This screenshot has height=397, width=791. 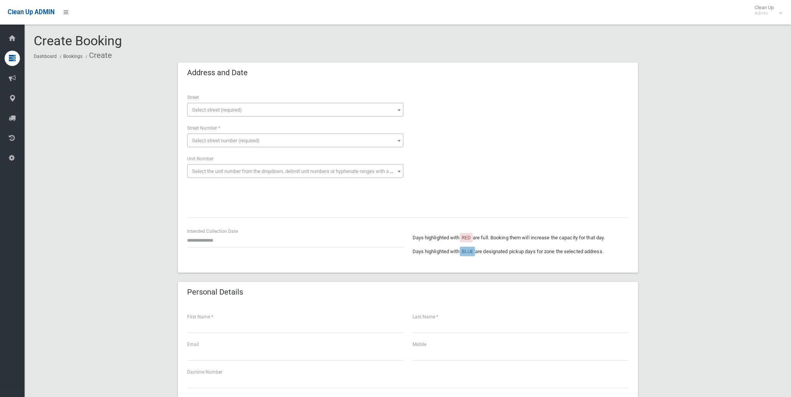 What do you see at coordinates (467, 251) in the screenshot?
I see `span: BLUE` at bounding box center [467, 251].